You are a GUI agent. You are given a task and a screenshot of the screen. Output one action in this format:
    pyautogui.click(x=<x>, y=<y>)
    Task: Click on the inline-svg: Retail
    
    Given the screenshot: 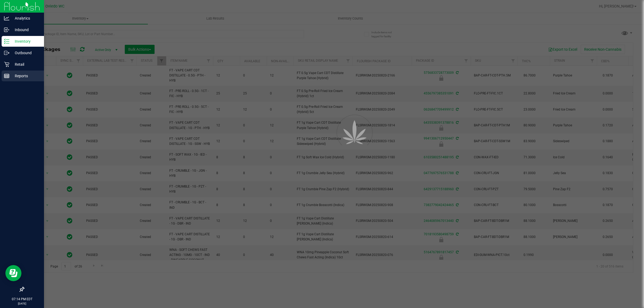 What is the action you would take?
    pyautogui.click(x=7, y=65)
    